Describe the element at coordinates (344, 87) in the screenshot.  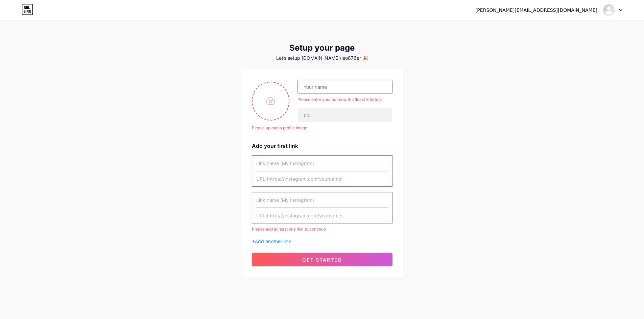
I see `input: Your name` at that location.